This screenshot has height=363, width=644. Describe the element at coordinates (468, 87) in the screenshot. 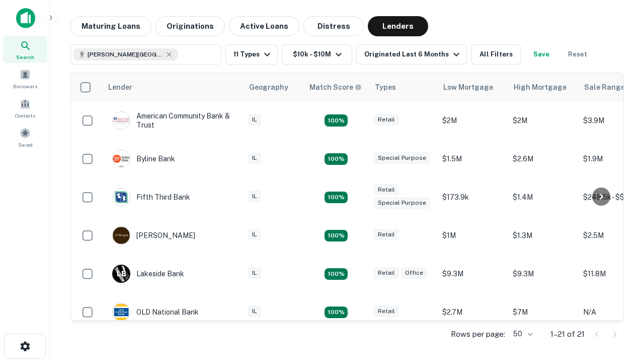

I see `div: Low Mortgage` at that location.